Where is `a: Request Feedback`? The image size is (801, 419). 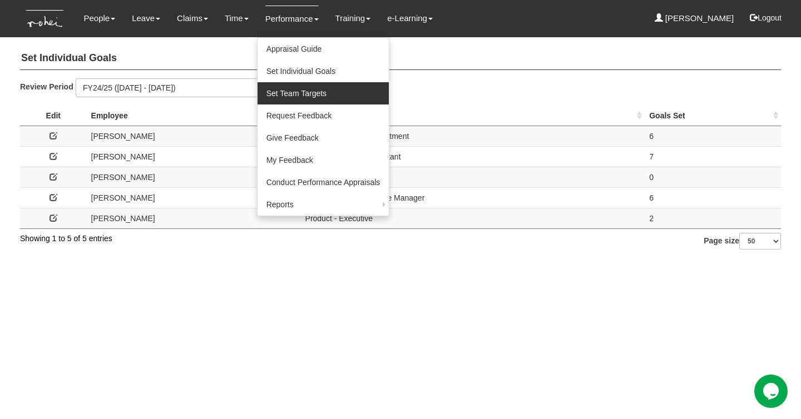
a: Request Feedback is located at coordinates (323, 116).